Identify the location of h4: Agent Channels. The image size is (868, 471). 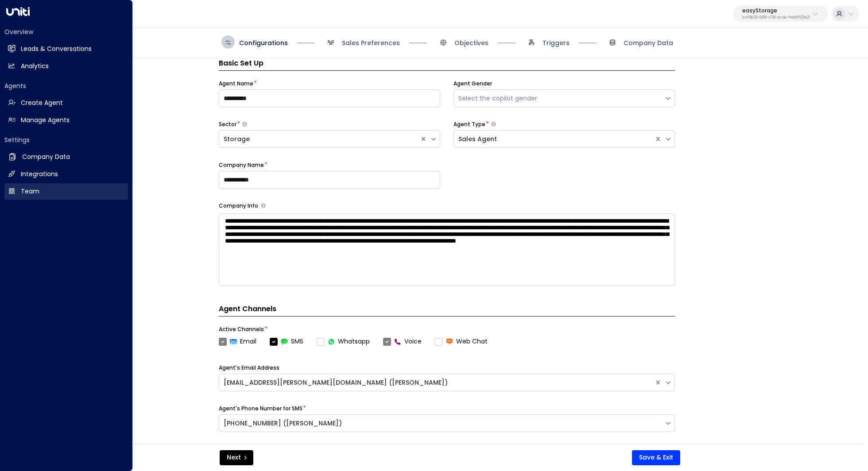
(447, 310).